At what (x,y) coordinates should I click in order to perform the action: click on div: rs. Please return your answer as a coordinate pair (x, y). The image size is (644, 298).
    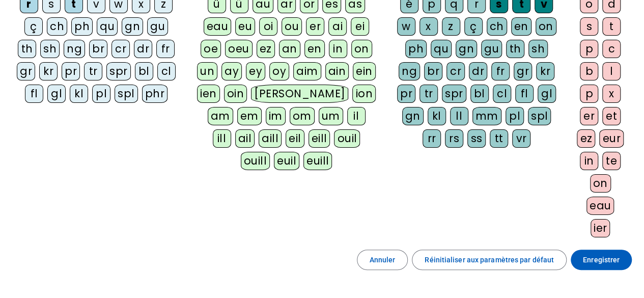
    Looking at the image, I should click on (454, 139).